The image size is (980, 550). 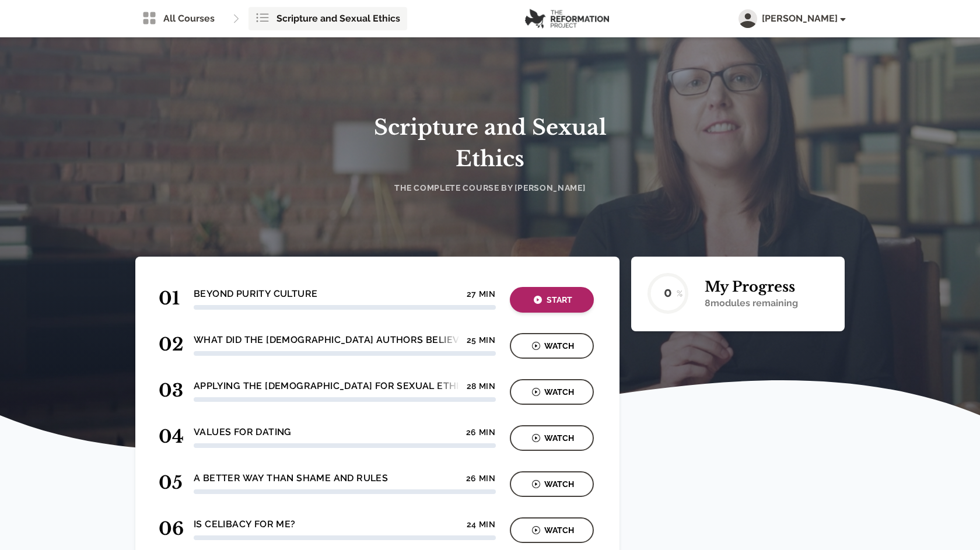 I want to click on h2: My Progress, so click(x=751, y=287).